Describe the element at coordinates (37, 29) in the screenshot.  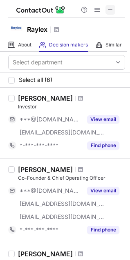
I see `h1: Raylex` at that location.